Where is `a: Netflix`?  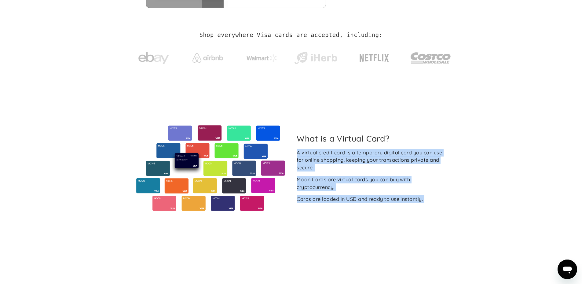 a: Netflix is located at coordinates (375, 57).